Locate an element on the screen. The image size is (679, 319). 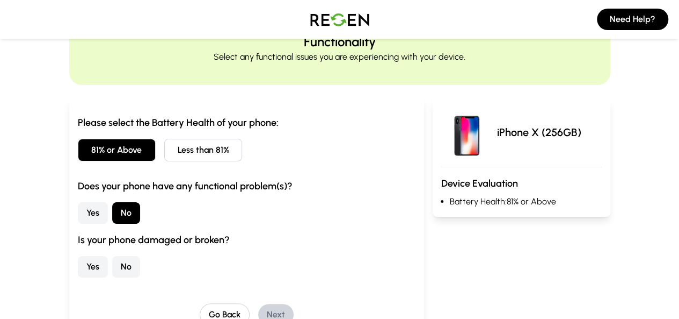
a: Need Help? is located at coordinates (633, 19).